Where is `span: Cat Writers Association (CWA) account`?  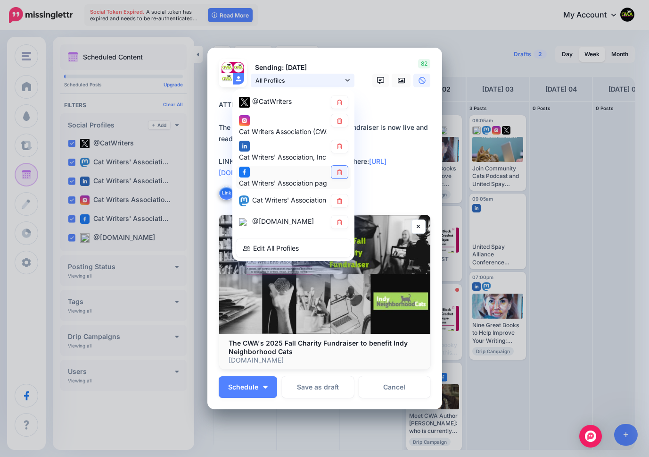 span: Cat Writers Association (CWA) account is located at coordinates (299, 131).